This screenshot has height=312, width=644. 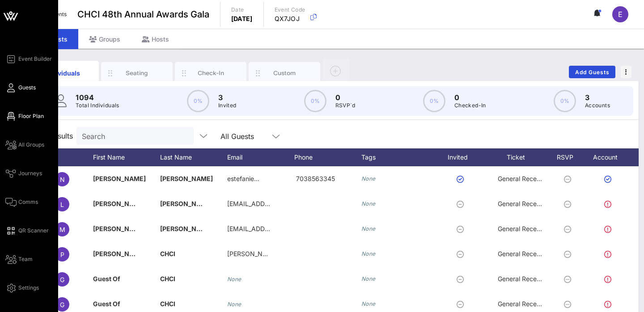 I want to click on p: RSVP`d, so click(x=345, y=105).